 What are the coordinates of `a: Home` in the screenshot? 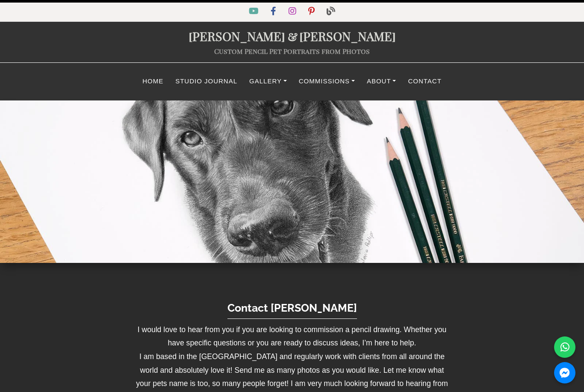 It's located at (153, 81).